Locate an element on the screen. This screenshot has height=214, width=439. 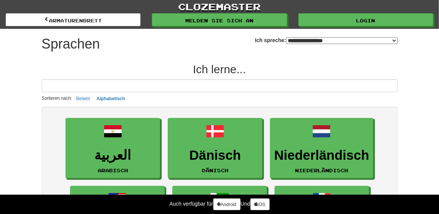
font: العربية is located at coordinates (113, 154).